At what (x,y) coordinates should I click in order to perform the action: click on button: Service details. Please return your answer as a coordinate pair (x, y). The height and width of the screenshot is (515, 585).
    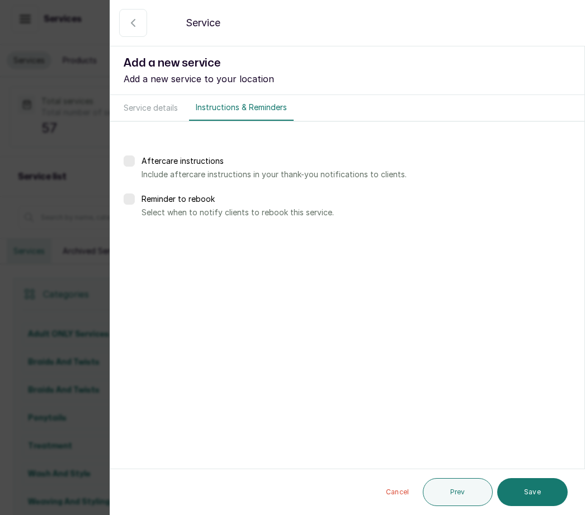
    Looking at the image, I should click on (150, 108).